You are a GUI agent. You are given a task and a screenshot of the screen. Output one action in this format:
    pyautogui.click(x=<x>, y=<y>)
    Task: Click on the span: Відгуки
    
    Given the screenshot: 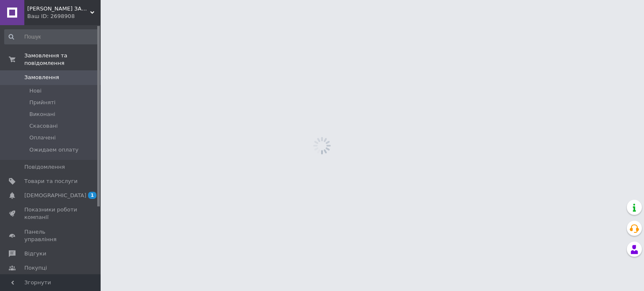 What is the action you would take?
    pyautogui.click(x=35, y=254)
    